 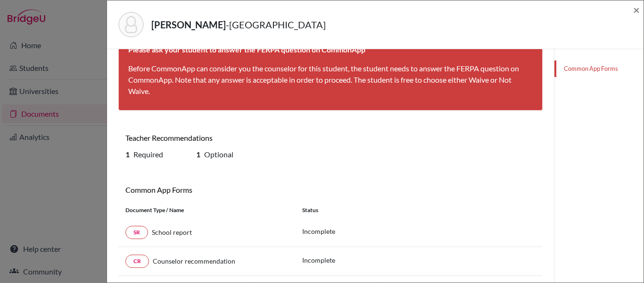 I want to click on span: Counselor recommendation, so click(x=193, y=261).